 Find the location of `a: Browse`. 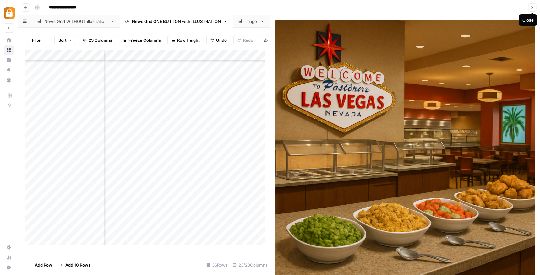

a: Browse is located at coordinates (9, 50).